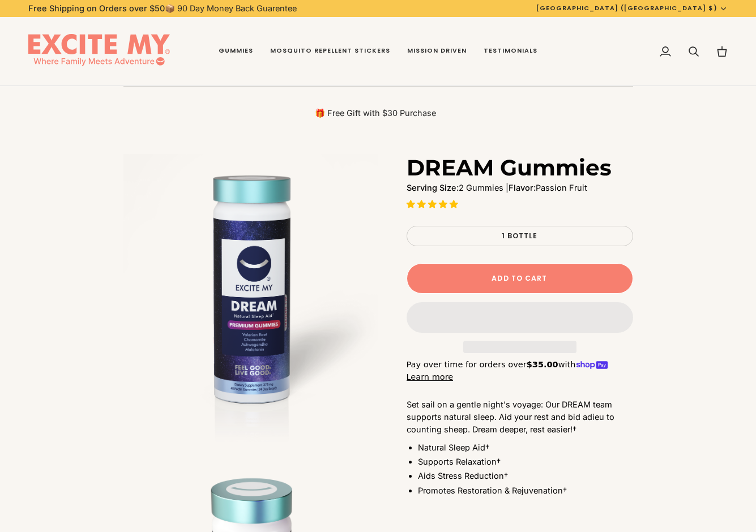 Image resolution: width=756 pixels, height=532 pixels. I want to click on li: Promotes Restoration & Rejuvenation†, so click(525, 491).